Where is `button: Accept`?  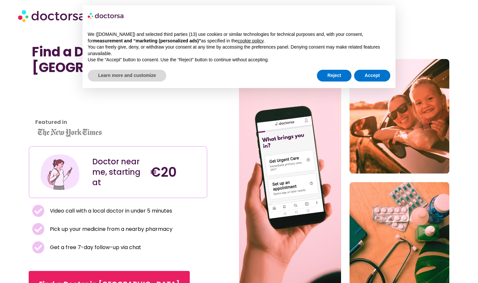 button: Accept is located at coordinates (372, 76).